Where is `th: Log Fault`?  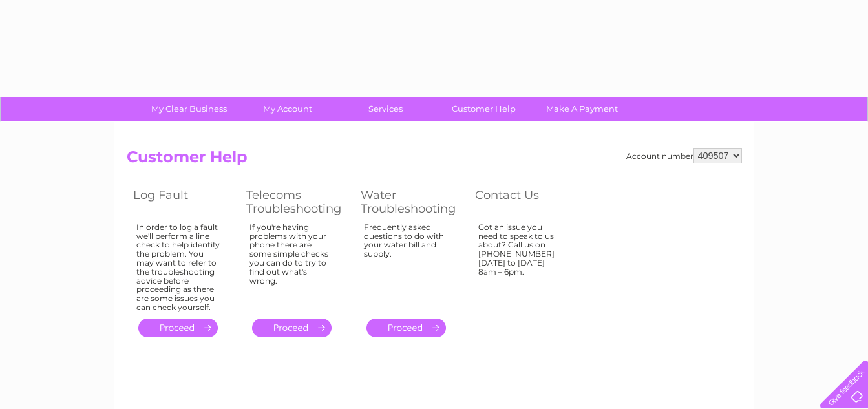
th: Log Fault is located at coordinates (183, 202).